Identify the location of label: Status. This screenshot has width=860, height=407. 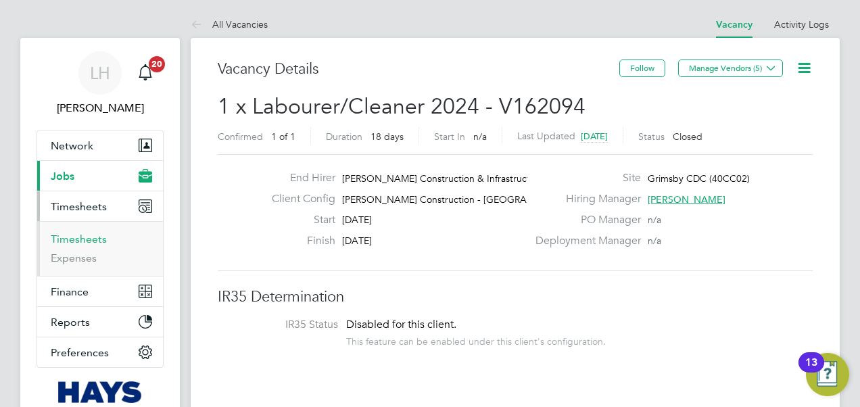
(651, 137).